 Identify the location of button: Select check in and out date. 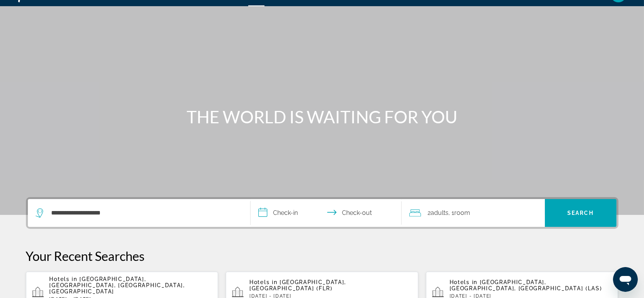
(326, 213).